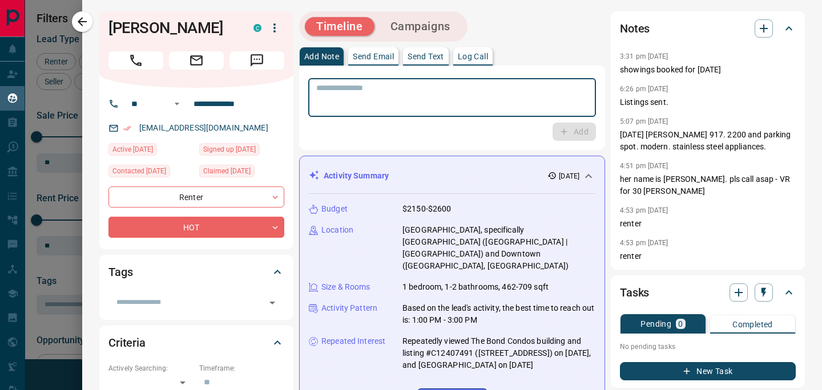  I want to click on p: Budget, so click(334, 209).